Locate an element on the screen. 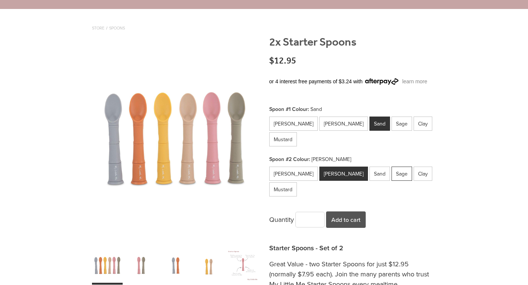  div: or 4 interest free payments of $3.24 with is located at coordinates (352, 82).